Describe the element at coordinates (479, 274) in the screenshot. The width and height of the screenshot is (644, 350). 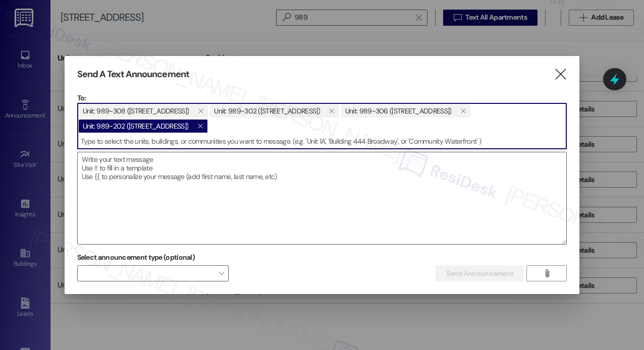
I see `span: Send Announcement` at that location.